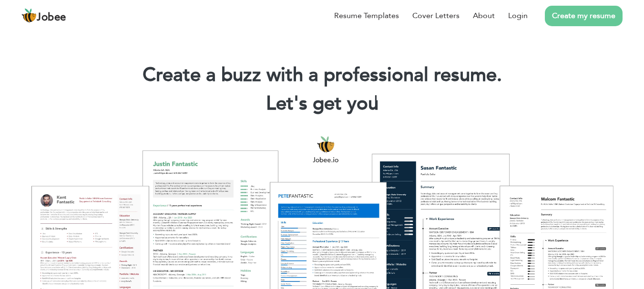 Image resolution: width=644 pixels, height=289 pixels. What do you see at coordinates (367, 16) in the screenshot?
I see `a: Resume Templates` at bounding box center [367, 16].